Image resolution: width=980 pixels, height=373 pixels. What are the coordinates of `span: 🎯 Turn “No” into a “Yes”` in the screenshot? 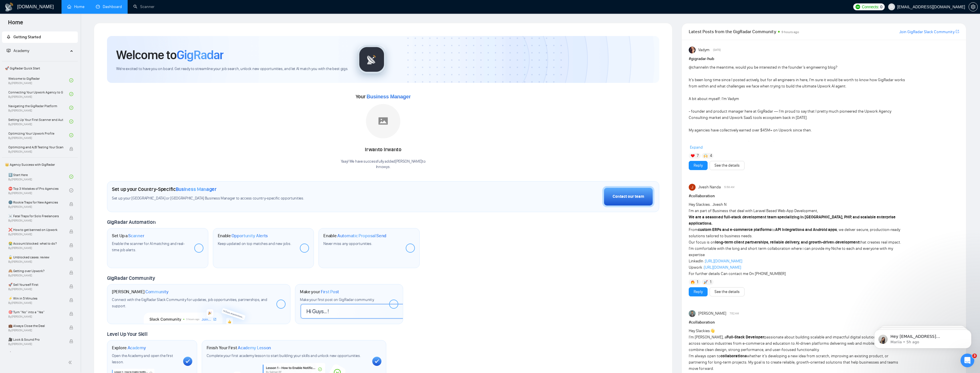 It's located at (36, 312).